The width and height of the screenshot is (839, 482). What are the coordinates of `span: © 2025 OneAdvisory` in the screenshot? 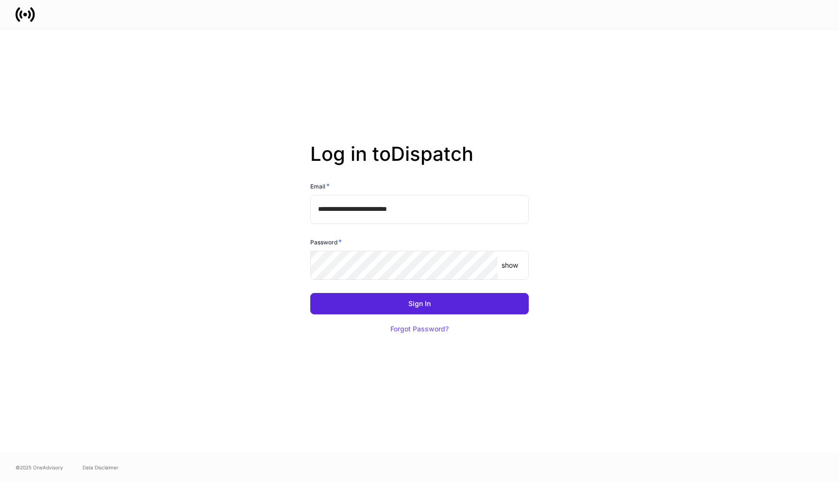 It's located at (39, 467).